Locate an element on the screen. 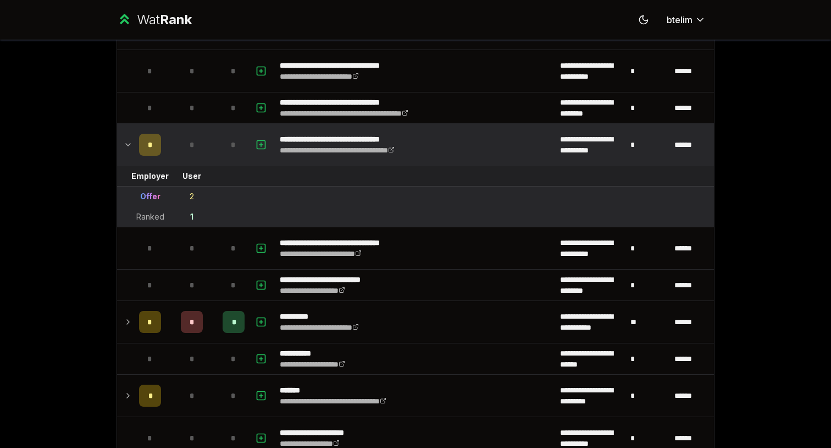 This screenshot has width=831, height=448. td: User is located at coordinates (192, 176).